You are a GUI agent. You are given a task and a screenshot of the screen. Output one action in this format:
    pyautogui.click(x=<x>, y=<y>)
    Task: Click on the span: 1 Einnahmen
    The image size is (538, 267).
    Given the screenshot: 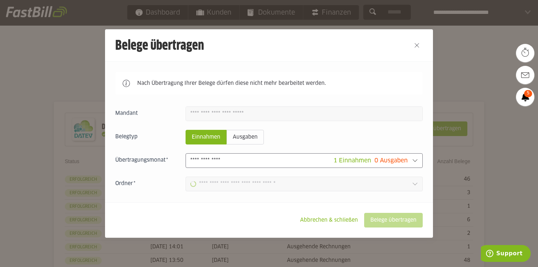 What is the action you would take?
    pyautogui.click(x=352, y=161)
    